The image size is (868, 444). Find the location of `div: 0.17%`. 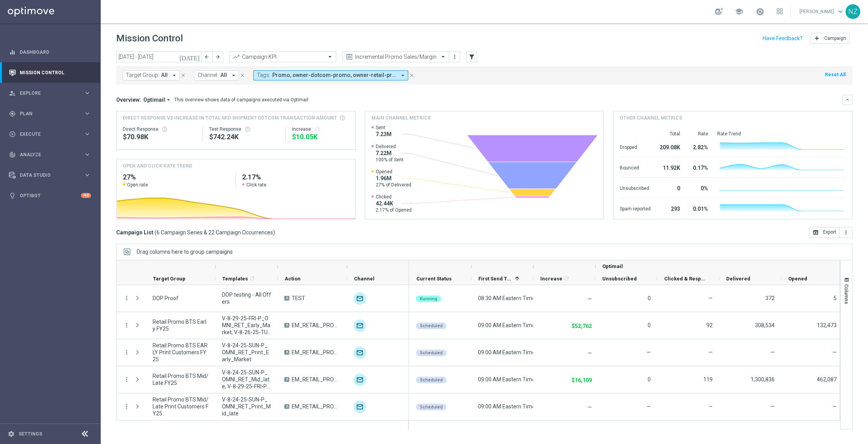

div: 0.17% is located at coordinates (699, 167).